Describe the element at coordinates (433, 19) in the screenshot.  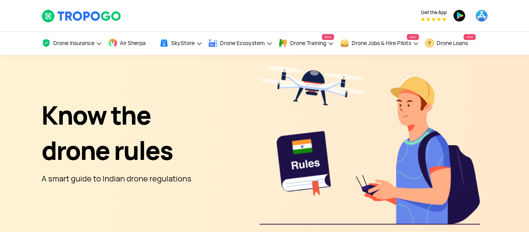
I see `img: App Raking` at that location.